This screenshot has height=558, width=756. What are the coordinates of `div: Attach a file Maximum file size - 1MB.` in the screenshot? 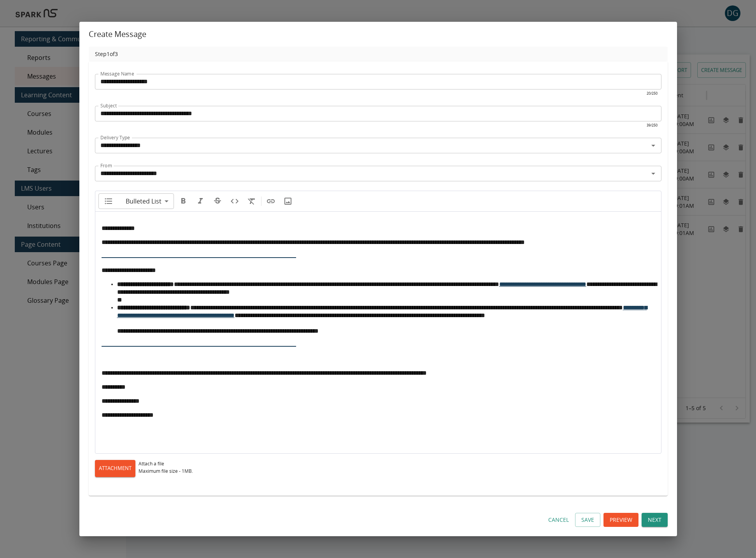 It's located at (165, 467).